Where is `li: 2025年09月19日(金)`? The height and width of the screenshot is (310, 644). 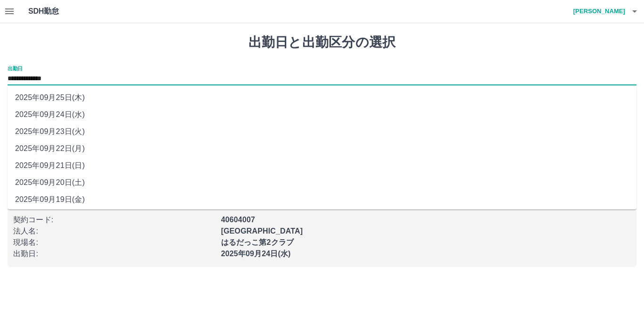 li: 2025年09月19日(金) is located at coordinates (322, 199).